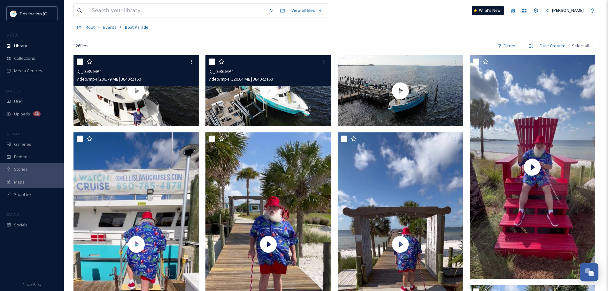  I want to click on span: 126 file s, so click(81, 46).